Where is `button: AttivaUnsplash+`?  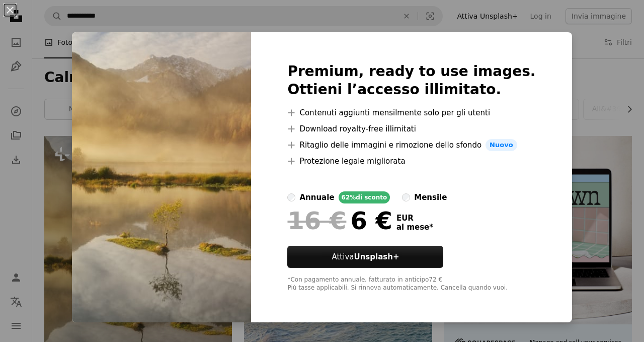 button: AttivaUnsplash+ is located at coordinates (366, 257).